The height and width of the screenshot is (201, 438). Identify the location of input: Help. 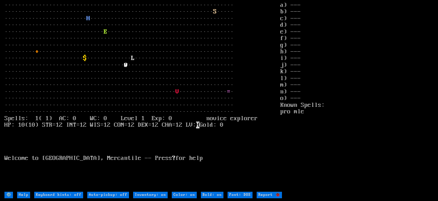
(24, 195).